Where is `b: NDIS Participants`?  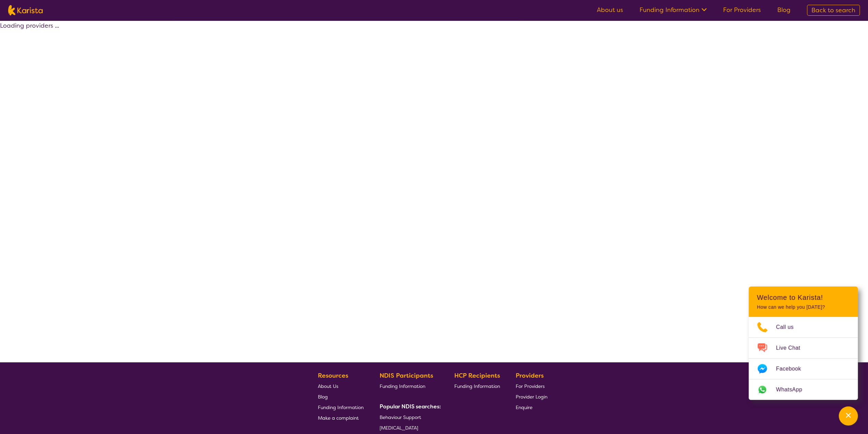 b: NDIS Participants is located at coordinates (406, 375).